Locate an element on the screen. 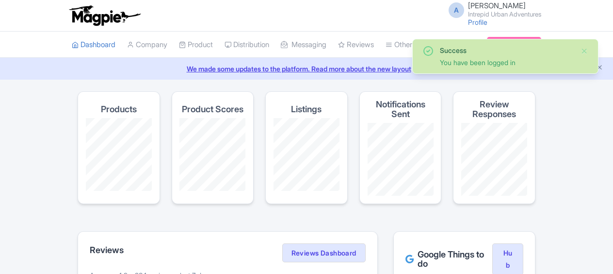 The height and width of the screenshot is (274, 613). button: Close is located at coordinates (585, 51).